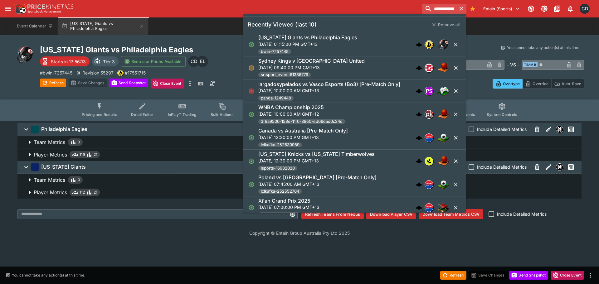 This screenshot has width=599, height=284. What do you see at coordinates (275, 52) in the screenshot?
I see `span: bwin-7257445` at bounding box center [275, 52].